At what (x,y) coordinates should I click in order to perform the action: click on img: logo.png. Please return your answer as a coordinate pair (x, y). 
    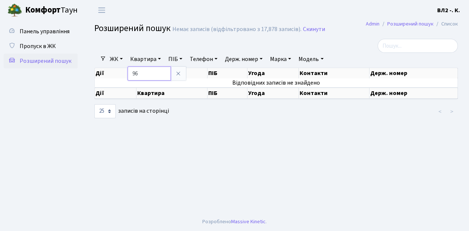
    Looking at the image, I should click on (15, 10).